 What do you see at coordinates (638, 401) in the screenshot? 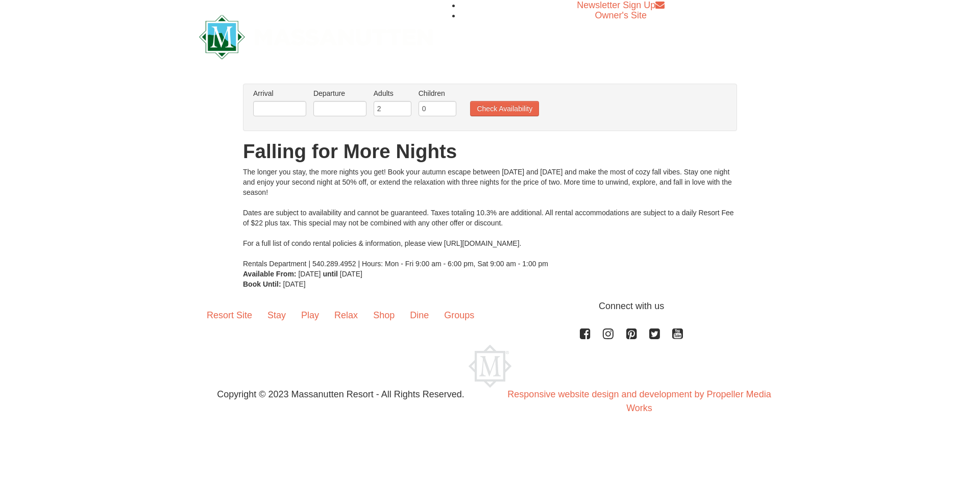
I see `a: Responsive website design and development by Propeller Media Works` at bounding box center [638, 401].